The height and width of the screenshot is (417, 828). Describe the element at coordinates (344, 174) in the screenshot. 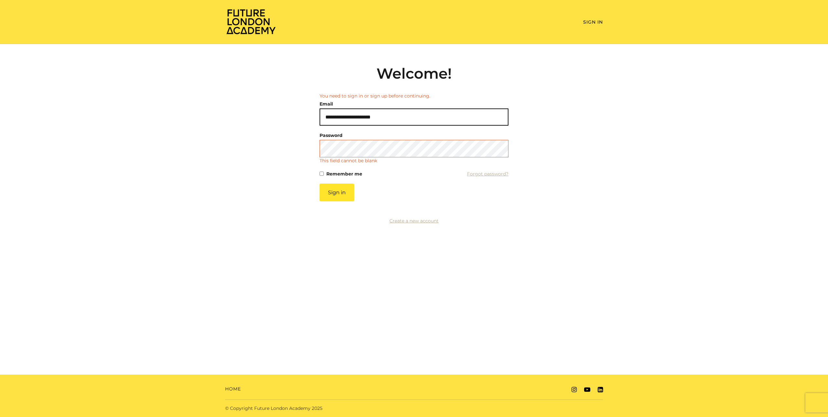

I see `label: Remember me` at that location.